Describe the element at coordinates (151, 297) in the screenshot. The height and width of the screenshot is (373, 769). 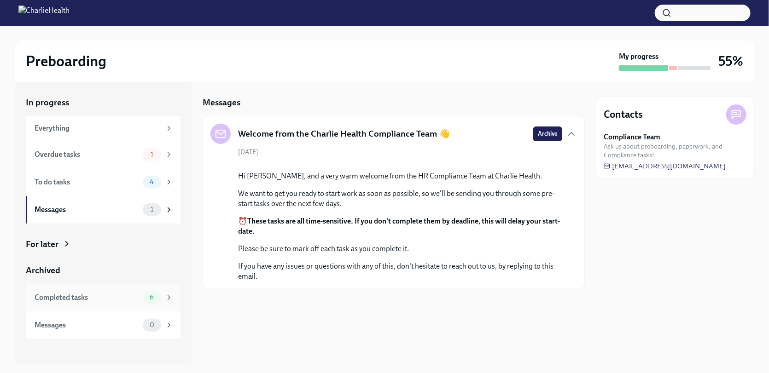
I see `span: 6` at that location.